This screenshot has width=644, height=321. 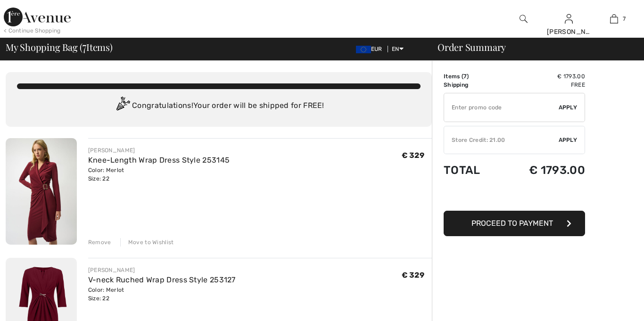 I want to click on img: search the website, so click(x=523, y=19).